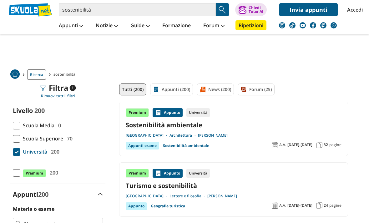 The height and width of the screenshot is (223, 369). What do you see at coordinates (354, 10) in the screenshot?
I see `a: Accedi` at bounding box center [354, 10].